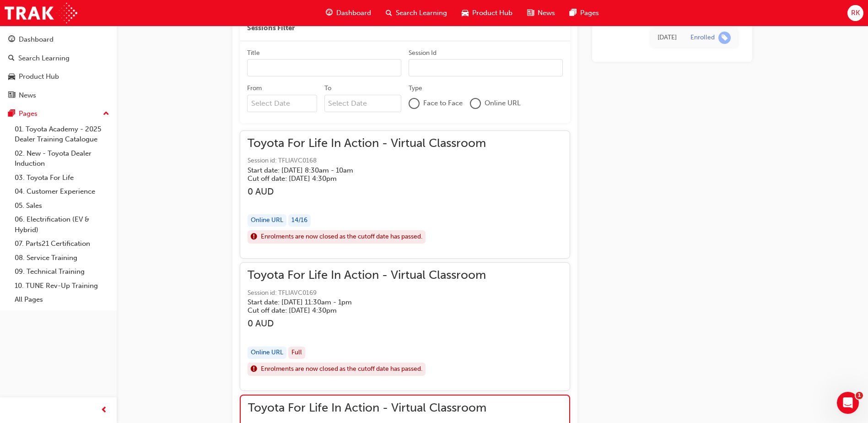  What do you see at coordinates (62, 134) in the screenshot?
I see `a: 01. Toyota Academy - 2025 Dealer Training Catalogue` at bounding box center [62, 134].